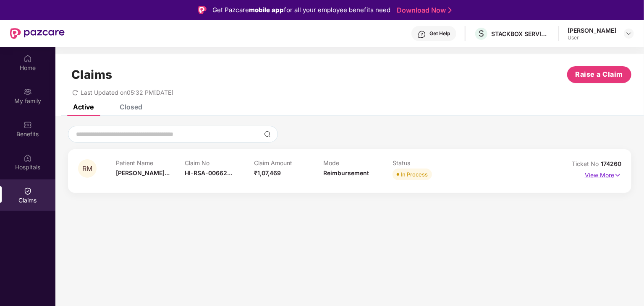 This screenshot has height=306, width=644. I want to click on img: Logo, so click(203, 10).